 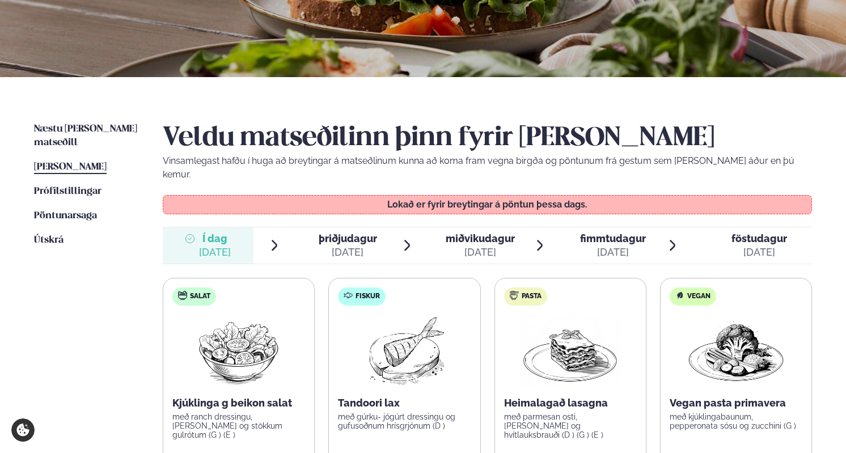 What do you see at coordinates (348, 238) in the screenshot?
I see `span: þriðjudagur` at bounding box center [348, 238].